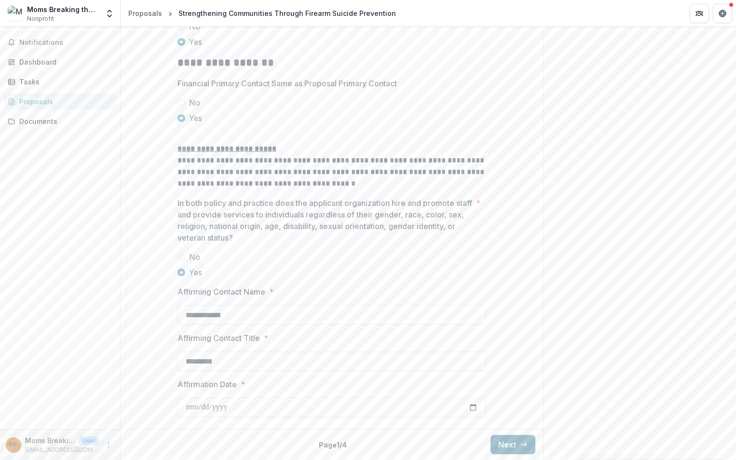 This screenshot has height=460, width=736. What do you see at coordinates (324, 220) in the screenshot?
I see `p: In both policy and practice does the applicant organization hire and promote staff and provide se...` at bounding box center [324, 220].